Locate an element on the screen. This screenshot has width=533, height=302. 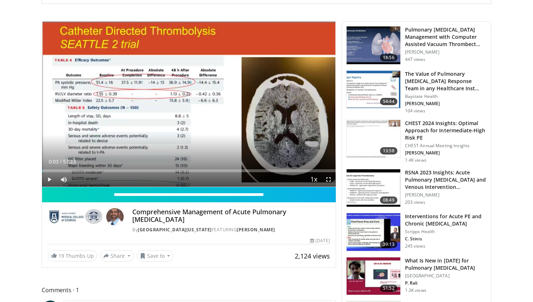
div: Progress Bar is located at coordinates (189, 171).